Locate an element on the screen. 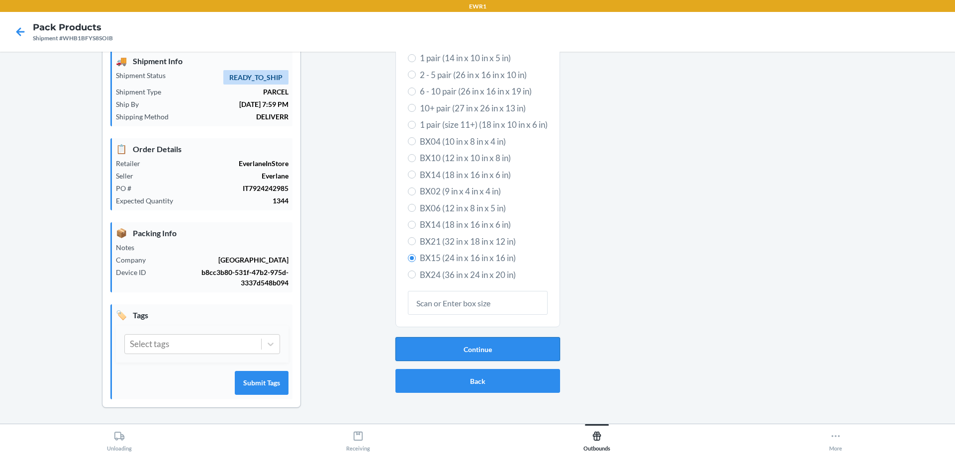 Image resolution: width=955 pixels, height=453 pixels. p: EverlaneInStore is located at coordinates (218, 163).